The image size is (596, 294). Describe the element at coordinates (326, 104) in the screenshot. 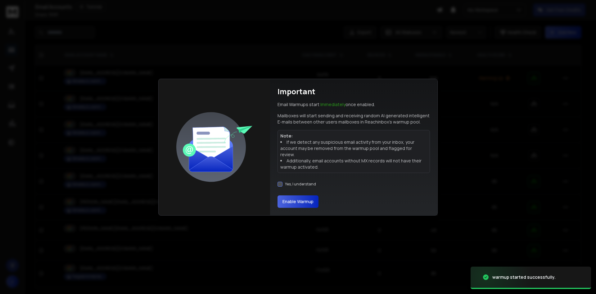

I see `p: Email Warmups start once enabled.` at that location.